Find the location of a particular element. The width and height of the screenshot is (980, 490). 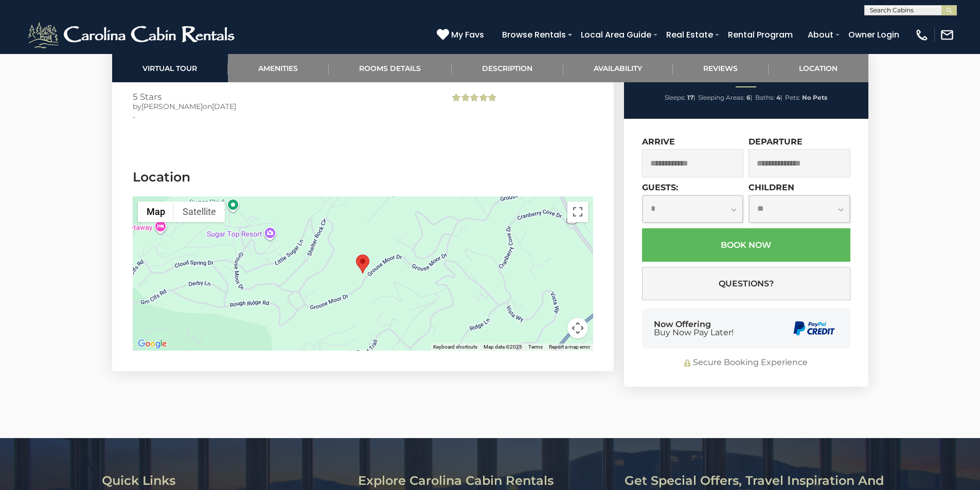

label: Guests: is located at coordinates (660, 187).